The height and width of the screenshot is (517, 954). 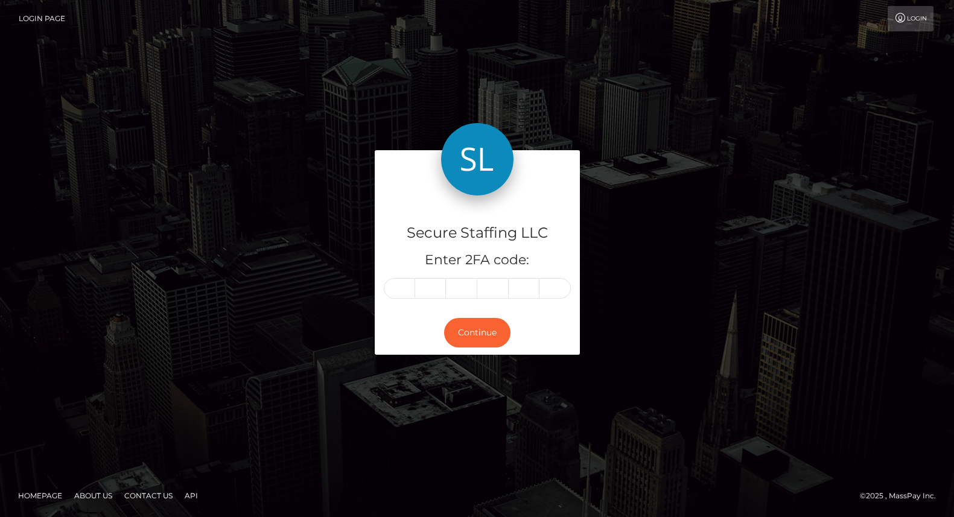 I want to click on a: Contact Us, so click(x=148, y=495).